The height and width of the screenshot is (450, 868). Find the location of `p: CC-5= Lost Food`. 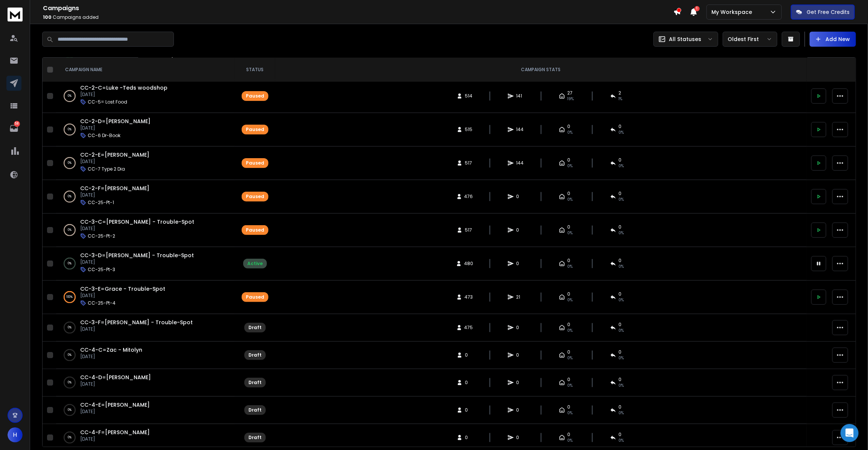

p: CC-5= Lost Food is located at coordinates (108, 102).